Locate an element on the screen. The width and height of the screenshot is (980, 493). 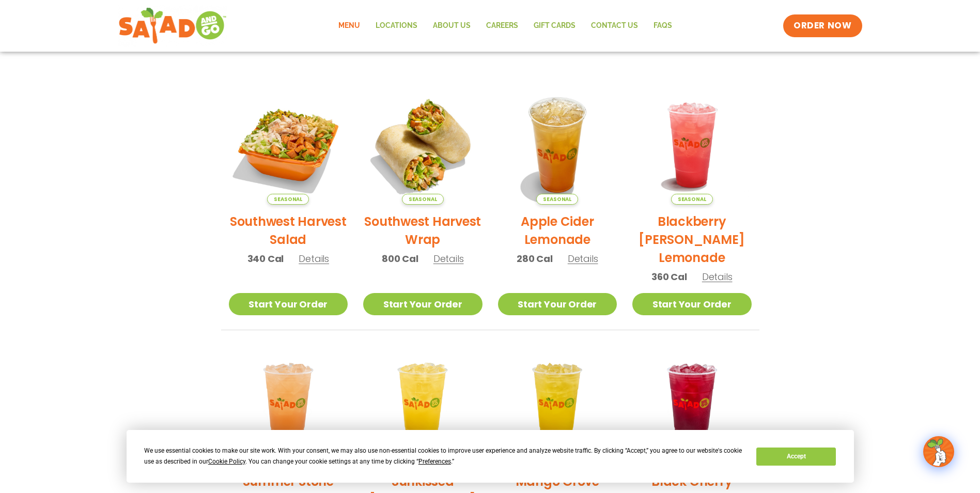
div: Cookie Consent Prompt is located at coordinates (490, 456).